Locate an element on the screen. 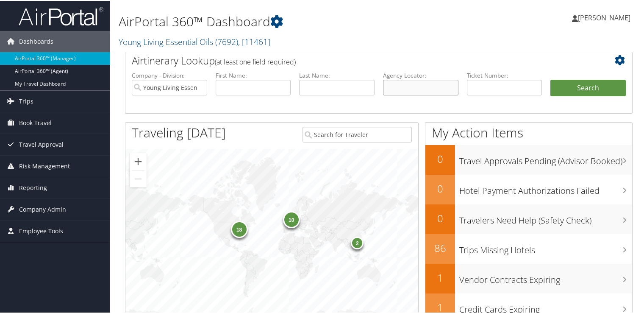  h2: Airtinerary Lookup is located at coordinates (357, 60).